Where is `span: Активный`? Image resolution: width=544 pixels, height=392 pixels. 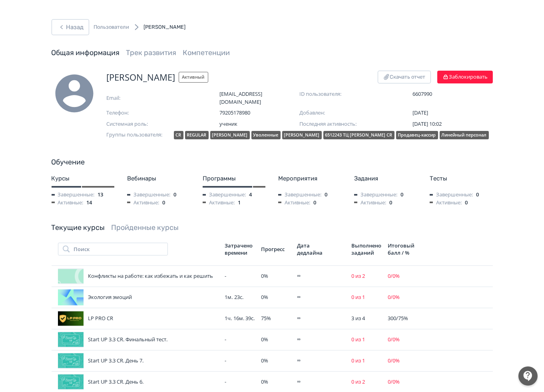
span: Активный is located at coordinates (193, 77).